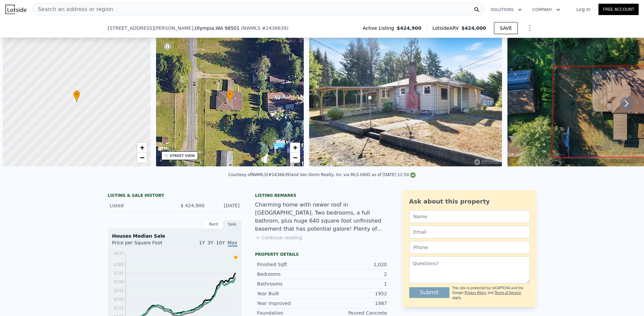  Describe the element at coordinates (355, 264) in the screenshot. I see `div: 1,020` at that location.